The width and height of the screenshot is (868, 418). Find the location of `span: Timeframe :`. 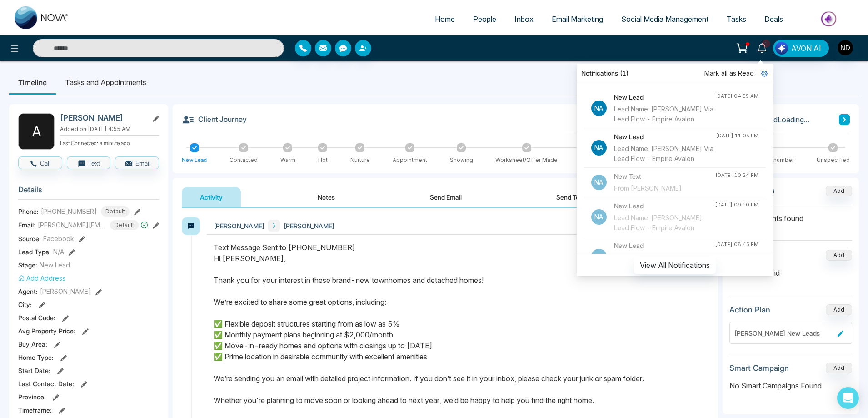

span: Timeframe : is located at coordinates (35, 410).